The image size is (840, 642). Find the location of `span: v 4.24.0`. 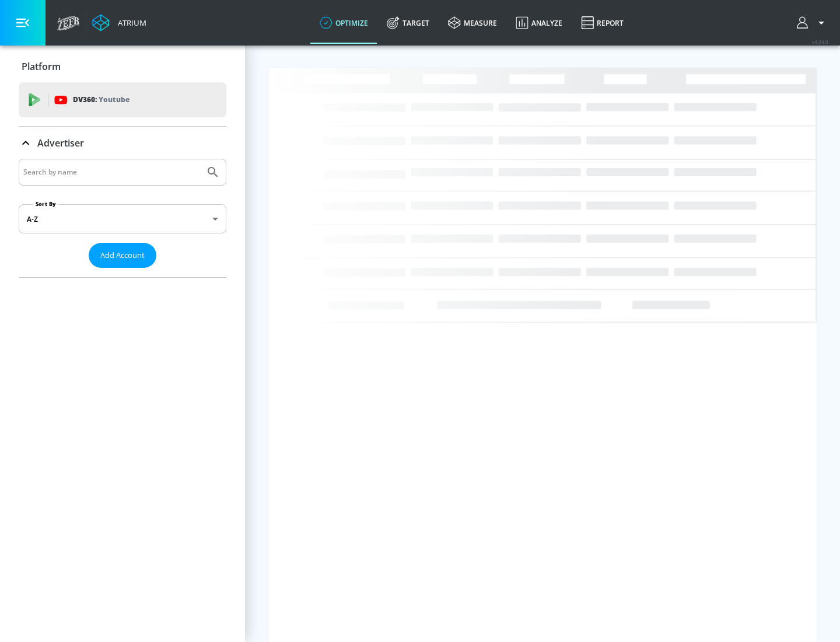

span: v 4.24.0 is located at coordinates (820, 42).